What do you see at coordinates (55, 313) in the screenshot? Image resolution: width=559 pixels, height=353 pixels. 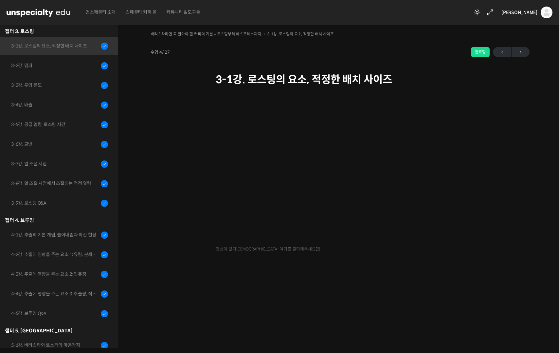 I see `div: 4-5강. 브루잉 Q&A` at bounding box center [55, 313].